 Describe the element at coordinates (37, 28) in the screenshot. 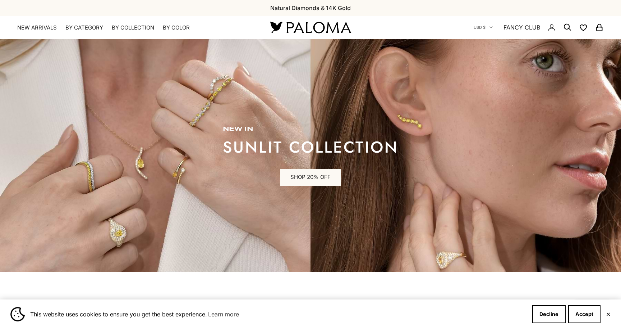

I see `a: NEW ARRIVALS` at that location.